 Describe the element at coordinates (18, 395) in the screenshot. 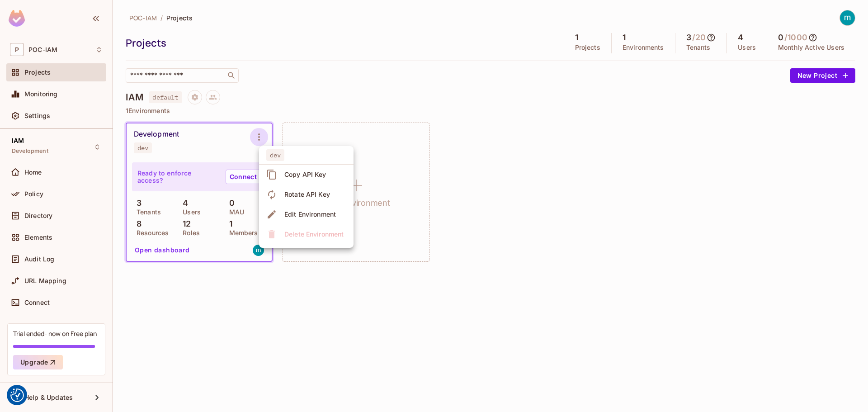

I see `img: Revisit consent button` at that location.